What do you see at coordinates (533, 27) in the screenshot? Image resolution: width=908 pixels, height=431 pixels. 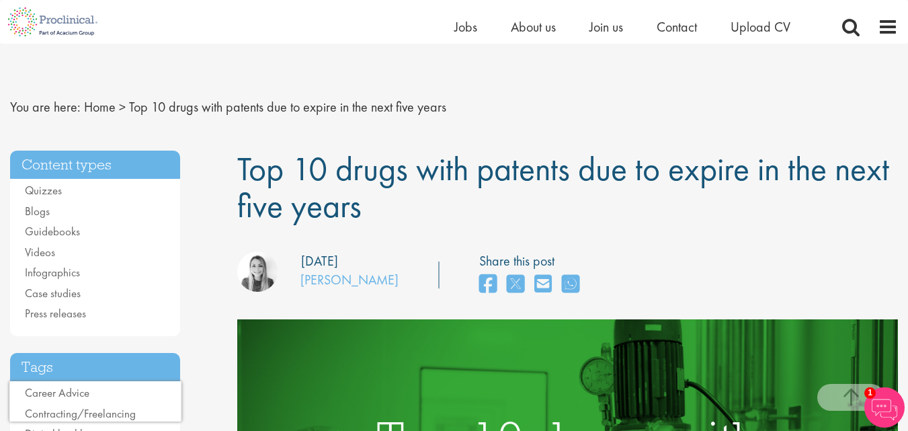 I see `a: About us` at bounding box center [533, 27].